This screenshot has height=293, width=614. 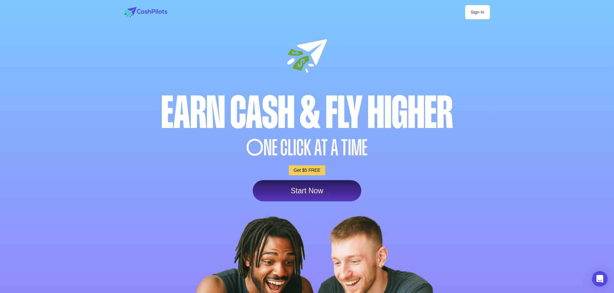 I want to click on a: Start Now, so click(x=307, y=191).